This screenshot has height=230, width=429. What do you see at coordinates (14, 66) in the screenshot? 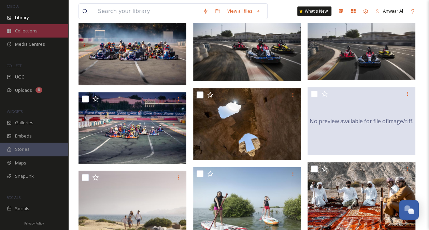
I see `span: COLLECT` at bounding box center [14, 66].